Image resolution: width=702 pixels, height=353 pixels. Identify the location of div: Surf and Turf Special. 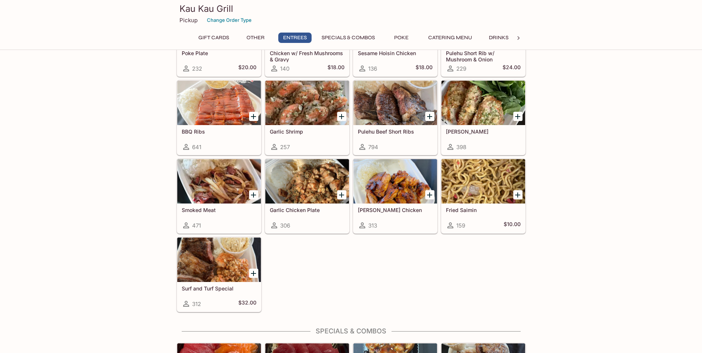
(219, 260).